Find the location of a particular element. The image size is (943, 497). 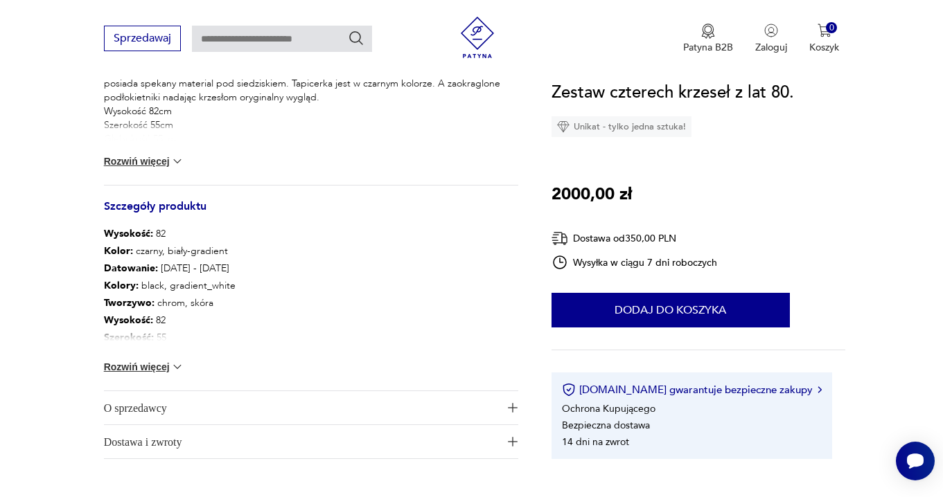

p: Zaloguj is located at coordinates (771, 47).